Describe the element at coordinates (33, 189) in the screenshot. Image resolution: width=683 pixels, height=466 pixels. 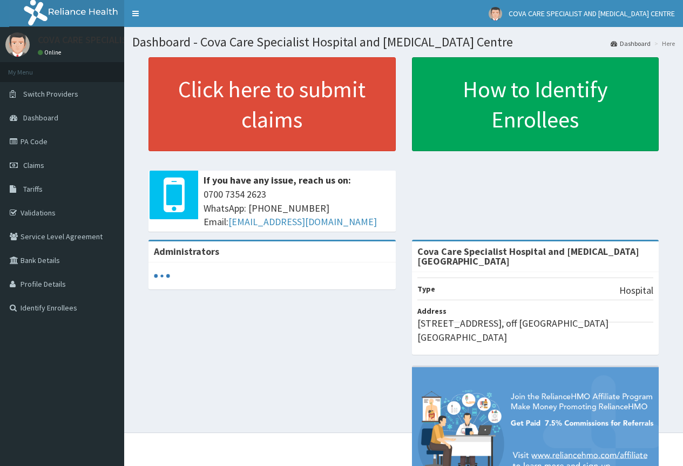
I see `span: Tariffs` at that location.